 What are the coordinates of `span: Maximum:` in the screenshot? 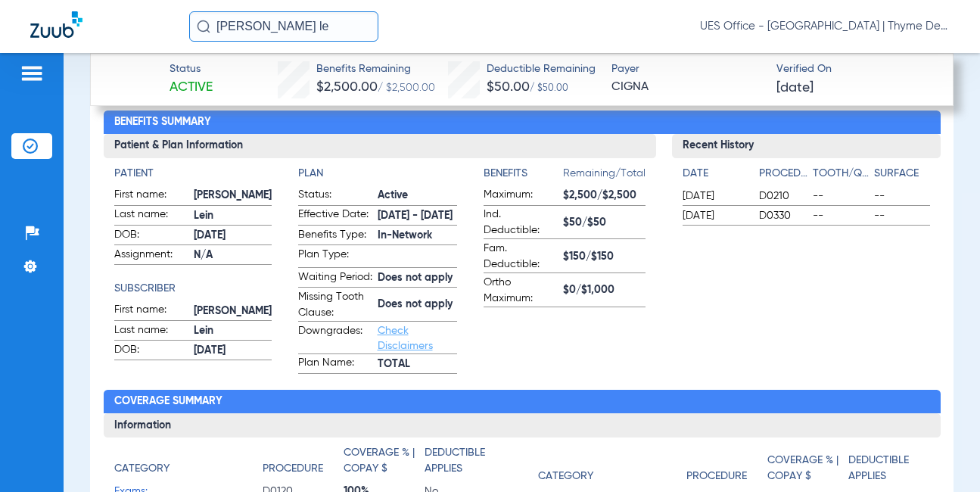 It's located at (521, 196).